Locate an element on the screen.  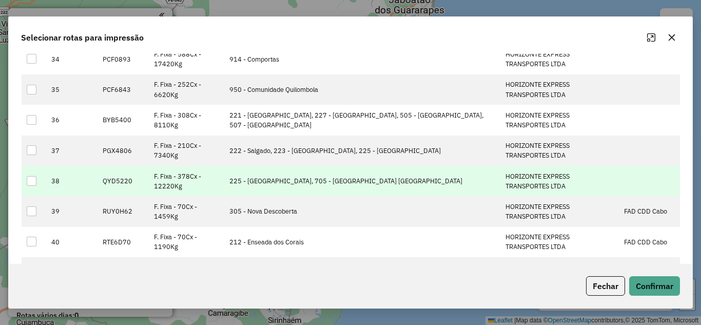
button: Confirmar is located at coordinates (655, 286).